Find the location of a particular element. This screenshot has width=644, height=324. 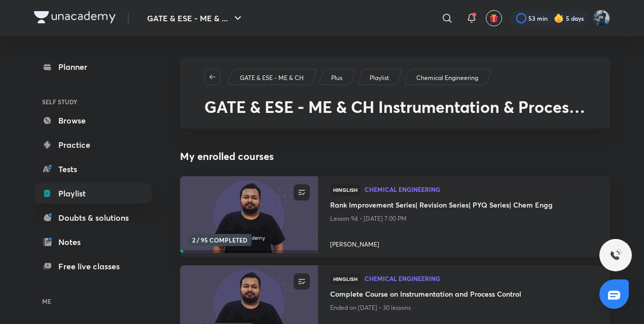

p: Playlist is located at coordinates (379, 78).